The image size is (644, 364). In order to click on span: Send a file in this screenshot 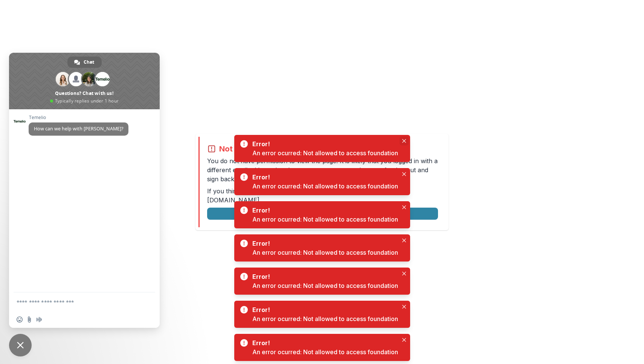, I will do `click(29, 320)`.